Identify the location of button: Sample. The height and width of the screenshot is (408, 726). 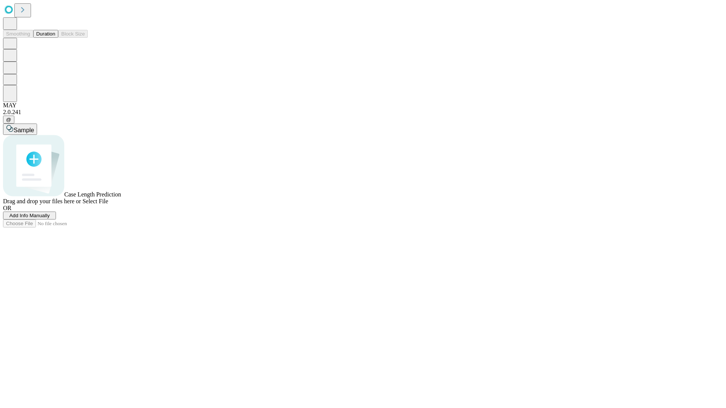
(20, 129).